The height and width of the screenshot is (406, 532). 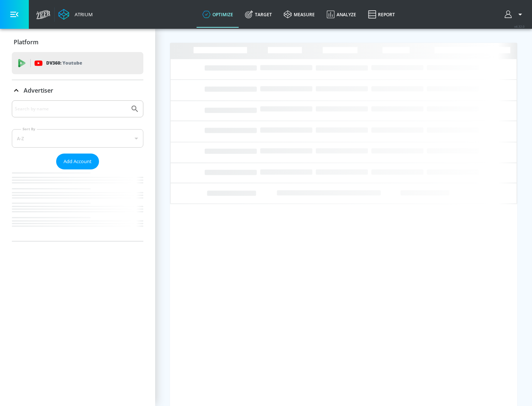 What do you see at coordinates (217, 14) in the screenshot?
I see `a: optimize` at bounding box center [217, 14].